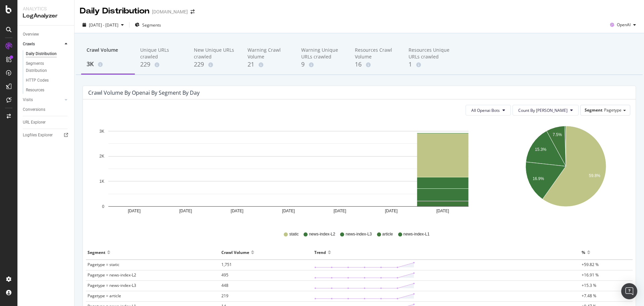 Image resolution: width=644 pixels, height=306 pixels. I want to click on a: HTTP Codes, so click(48, 80).